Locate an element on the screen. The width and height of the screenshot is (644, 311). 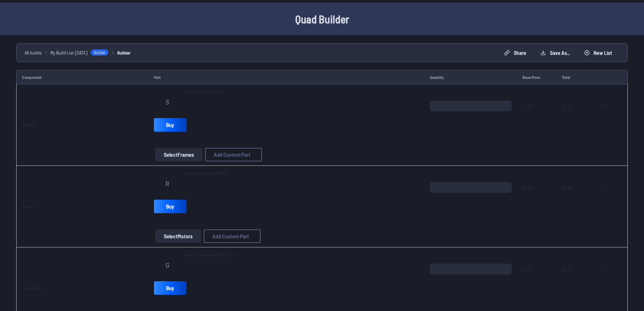
a: Frames is located at coordinates (30, 125).